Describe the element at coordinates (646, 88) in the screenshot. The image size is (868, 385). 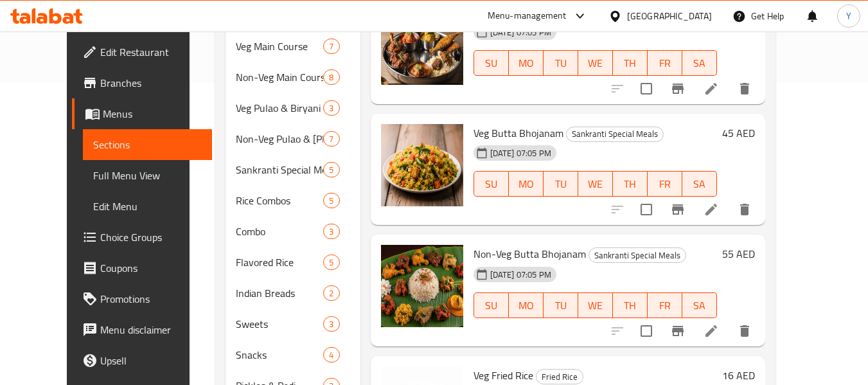
I see `span: Select to update` at that location.